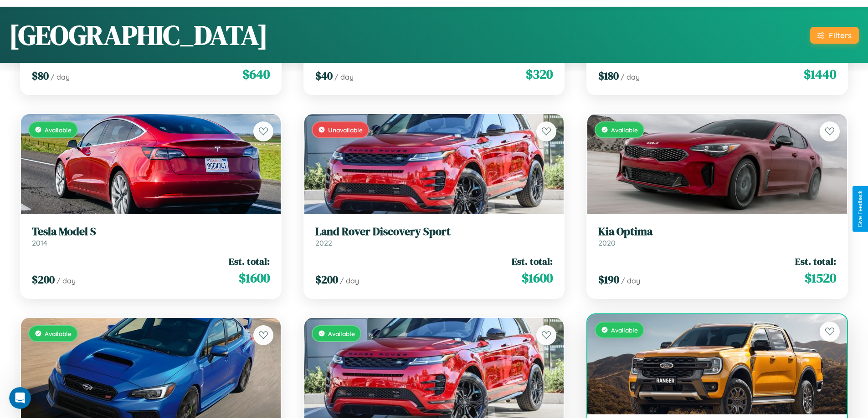  What do you see at coordinates (40, 76) in the screenshot?
I see `span: $ 80` at bounding box center [40, 76].